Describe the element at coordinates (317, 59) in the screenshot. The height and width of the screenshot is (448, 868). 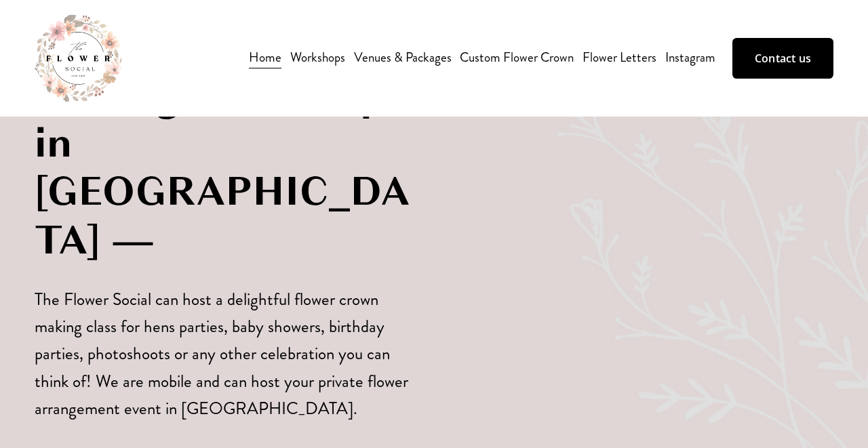
I see `a: folder dropdown` at that location.